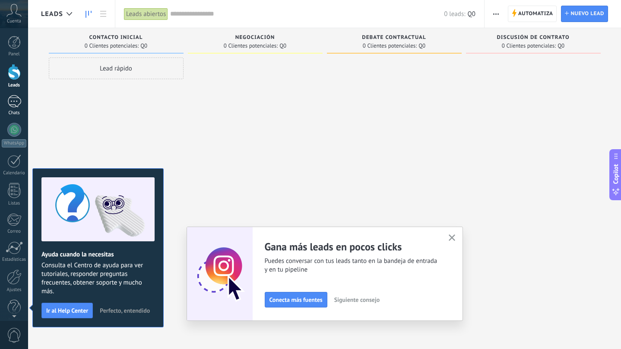 The height and width of the screenshot is (349, 621). I want to click on span: Cuenta, so click(14, 21).